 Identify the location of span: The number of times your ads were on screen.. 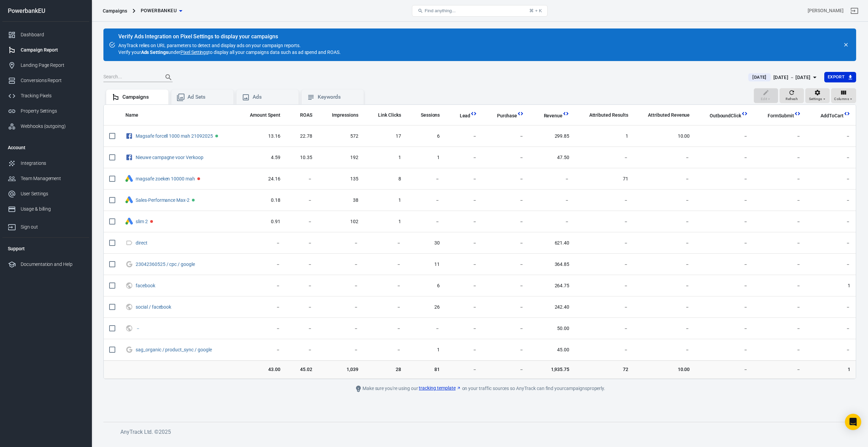
(341, 115).